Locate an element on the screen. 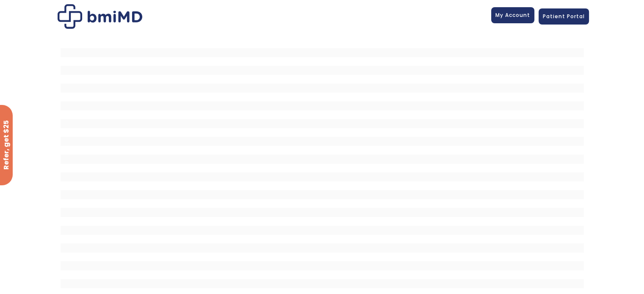 The height and width of the screenshot is (294, 644). a: My Account is located at coordinates (512, 15).